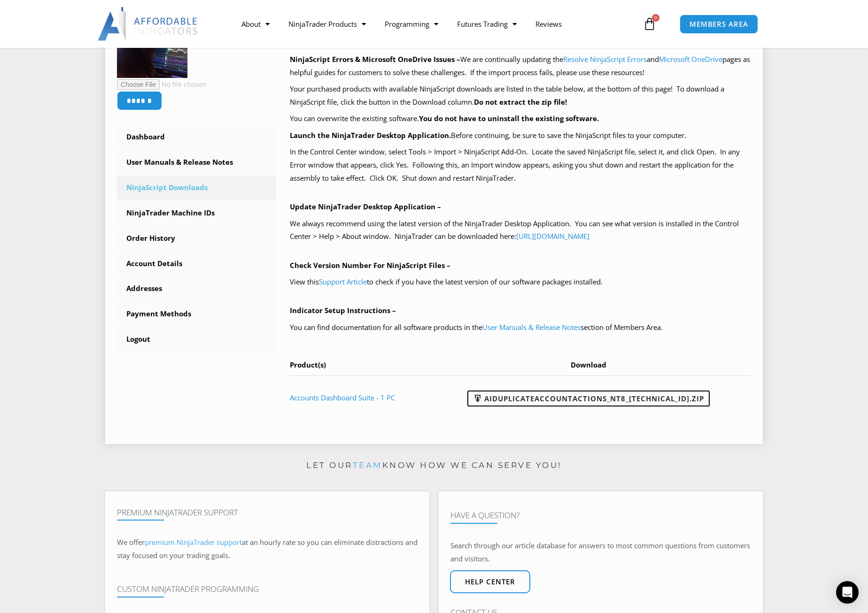 The image size is (868, 613). What do you see at coordinates (365, 206) in the screenshot?
I see `b: Update NinjaTrader Desktop Application –` at bounding box center [365, 206].